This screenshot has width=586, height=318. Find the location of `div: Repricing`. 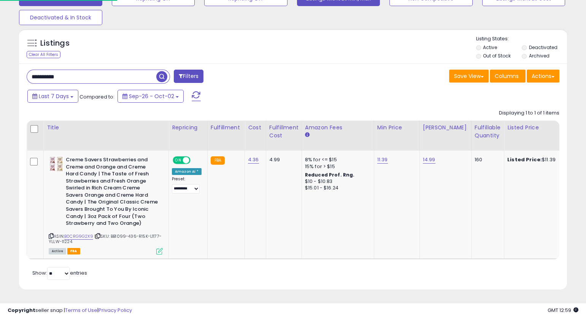

div: Repricing is located at coordinates (188, 127).